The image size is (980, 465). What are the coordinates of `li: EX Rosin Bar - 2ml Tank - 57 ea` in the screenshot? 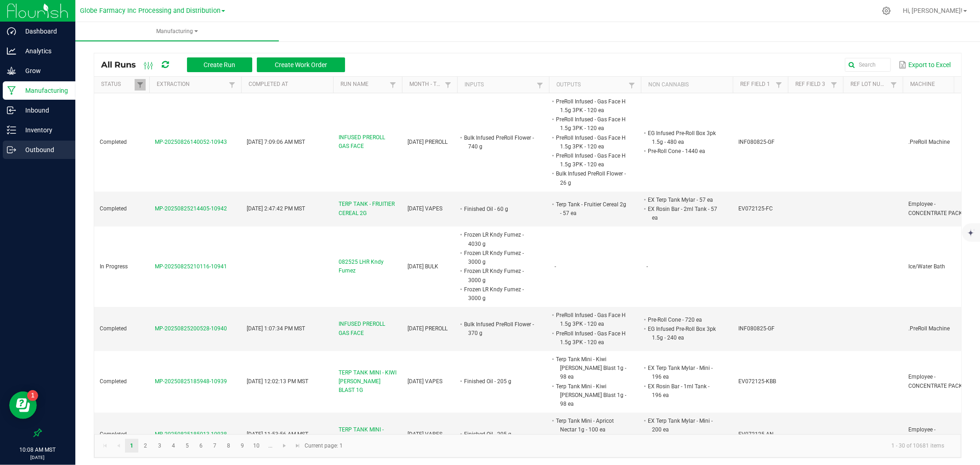 It's located at (683, 213).